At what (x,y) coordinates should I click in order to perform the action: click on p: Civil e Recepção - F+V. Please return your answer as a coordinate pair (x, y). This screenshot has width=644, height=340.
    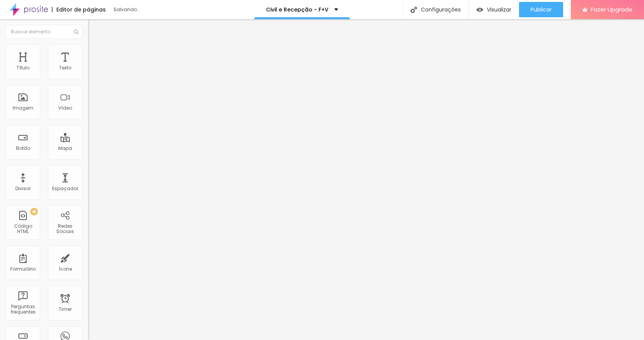
    Looking at the image, I should click on (297, 9).